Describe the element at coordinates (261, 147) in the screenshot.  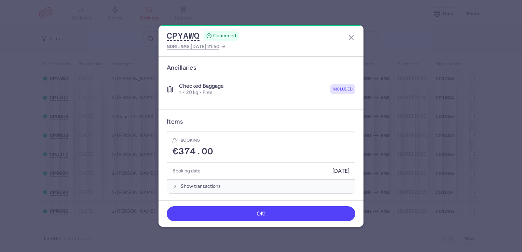
I see `div: Booking€374.00` at that location.